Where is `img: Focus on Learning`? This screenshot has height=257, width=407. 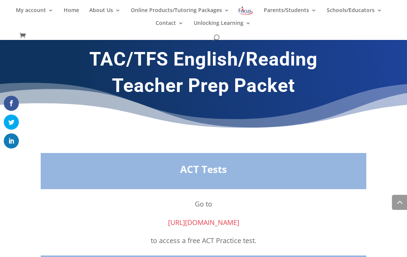
img: Focus on Learning is located at coordinates (246, 11).